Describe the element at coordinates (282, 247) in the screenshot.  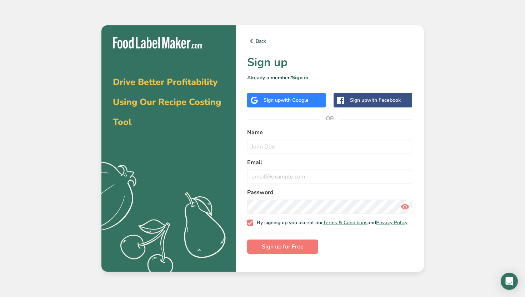
I see `span: Sign up for Free` at that location.